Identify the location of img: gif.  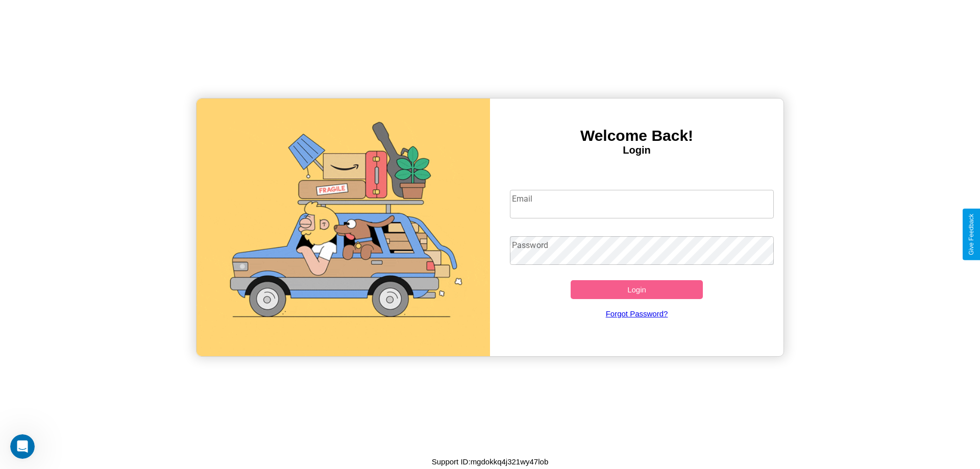
(343, 227).